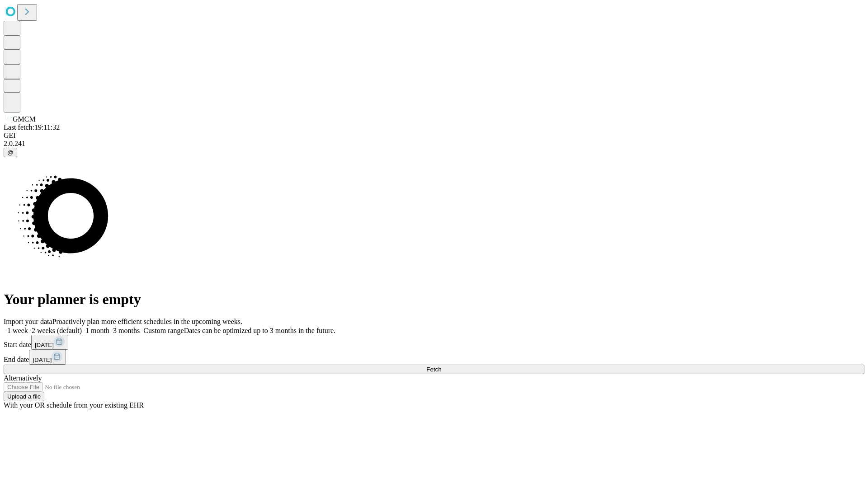  Describe the element at coordinates (24, 396) in the screenshot. I see `button: Upload a file` at that location.